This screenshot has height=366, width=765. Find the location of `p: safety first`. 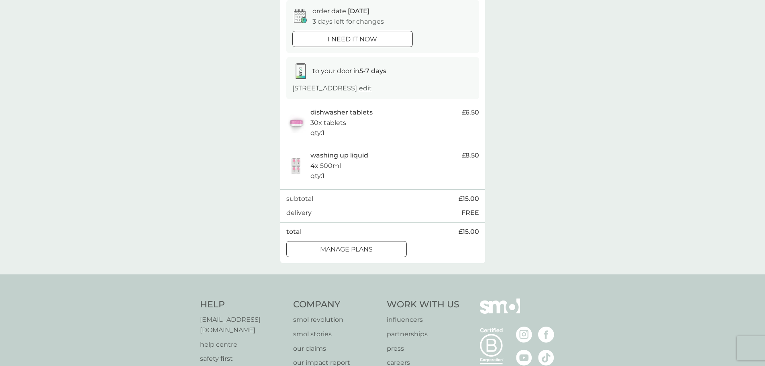

p: safety first is located at coordinates (242, 359).